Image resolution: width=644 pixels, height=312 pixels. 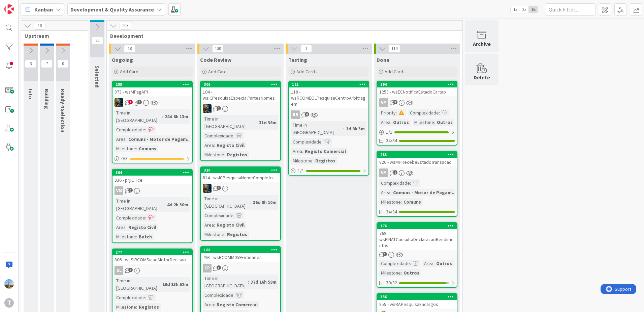 What do you see at coordinates (231, 145) in the screenshot?
I see `div: Registo Civil` at bounding box center [231, 145].